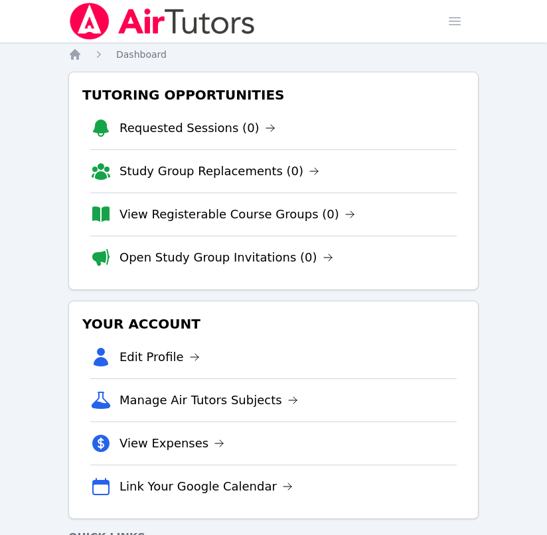 Image resolution: width=547 pixels, height=535 pixels. What do you see at coordinates (209, 401) in the screenshot?
I see `a: Manage Air Tutors Subjects` at bounding box center [209, 401].